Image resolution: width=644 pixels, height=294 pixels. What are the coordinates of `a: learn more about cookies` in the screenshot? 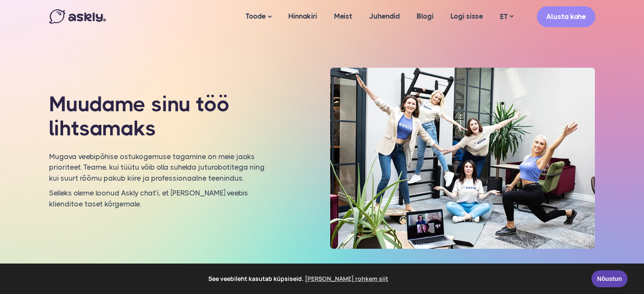 It's located at (347, 279).